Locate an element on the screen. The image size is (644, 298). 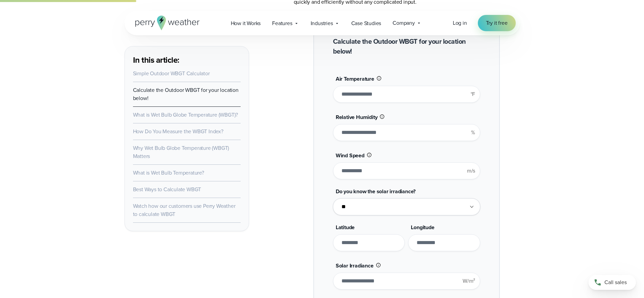
span: Industries is located at coordinates (322, 24).